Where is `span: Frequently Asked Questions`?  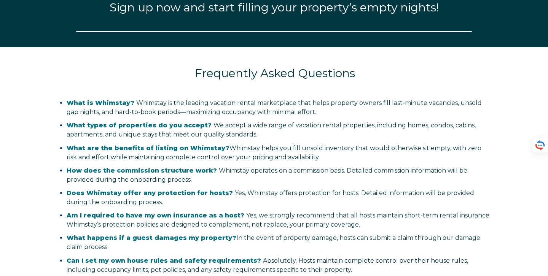
span: Frequently Asked Questions is located at coordinates (275, 73).